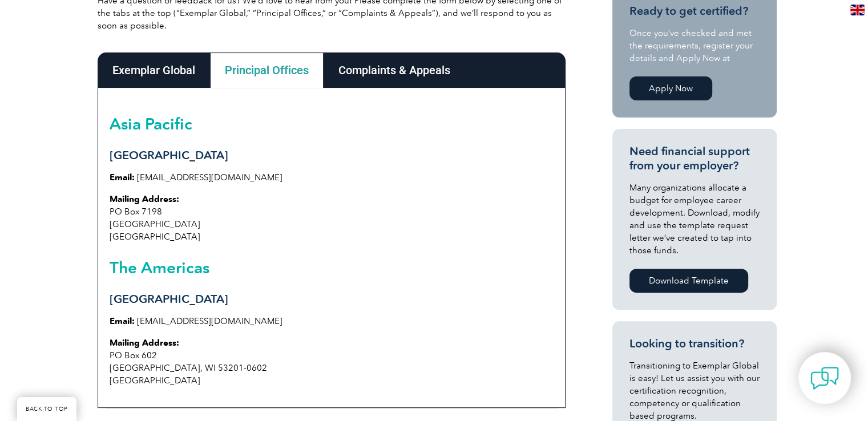 This screenshot has height=421, width=868. I want to click on h3: Ready to get certified?, so click(695, 11).